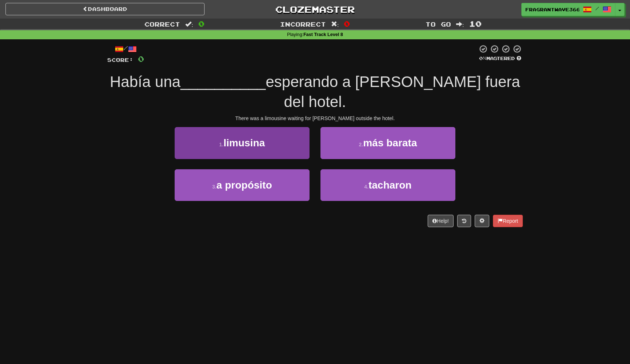 This screenshot has width=630, height=364. Describe the element at coordinates (388, 142) in the screenshot. I see `button: 2.más barata` at that location.